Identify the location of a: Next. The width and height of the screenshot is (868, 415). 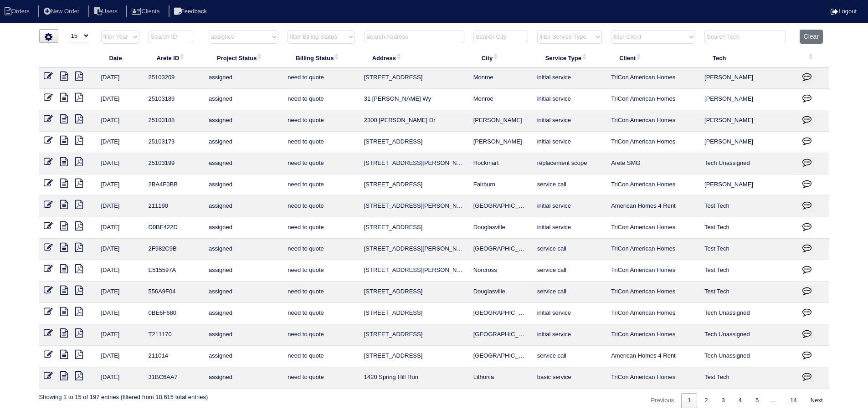
(817, 400).